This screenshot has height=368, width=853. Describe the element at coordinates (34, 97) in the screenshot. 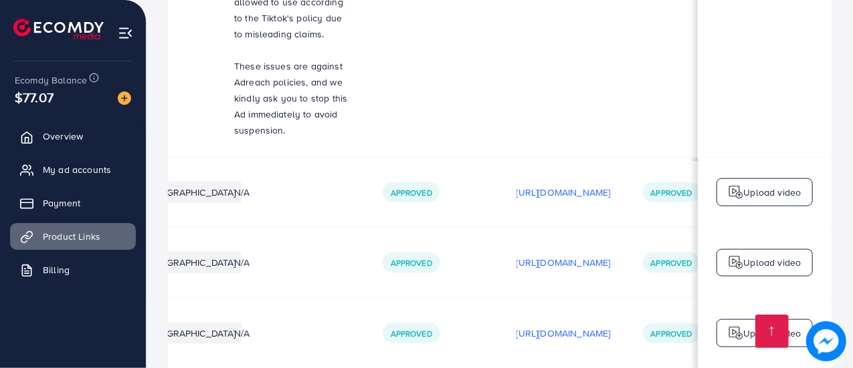

I see `span: $77.07` at that location.